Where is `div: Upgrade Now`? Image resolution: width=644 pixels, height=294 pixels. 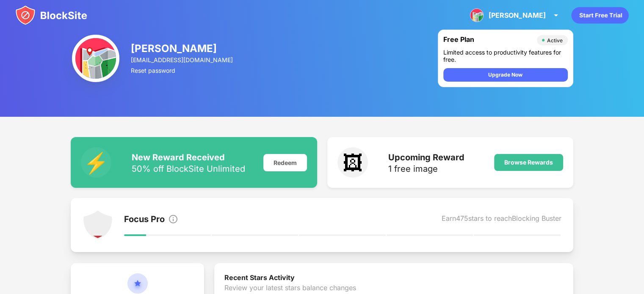
div: Upgrade Now is located at coordinates (505, 75).